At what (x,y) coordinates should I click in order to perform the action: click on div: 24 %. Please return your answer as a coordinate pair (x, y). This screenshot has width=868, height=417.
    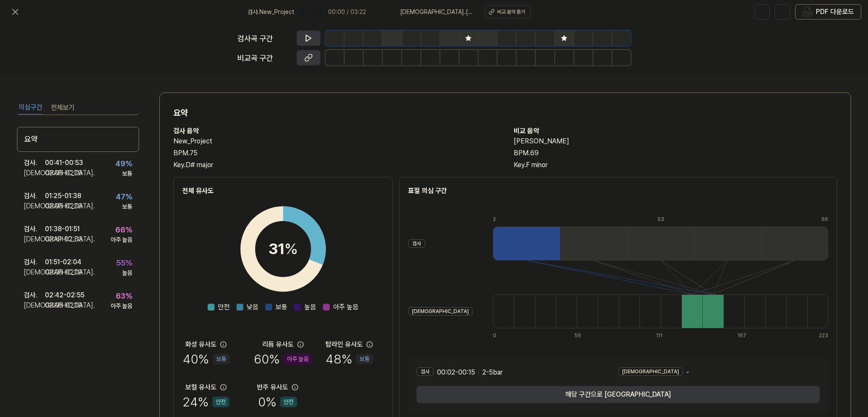
    Looking at the image, I should click on (206, 402).